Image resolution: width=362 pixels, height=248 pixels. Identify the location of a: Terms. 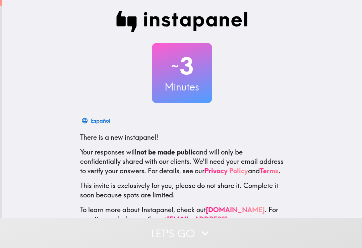
(269, 171).